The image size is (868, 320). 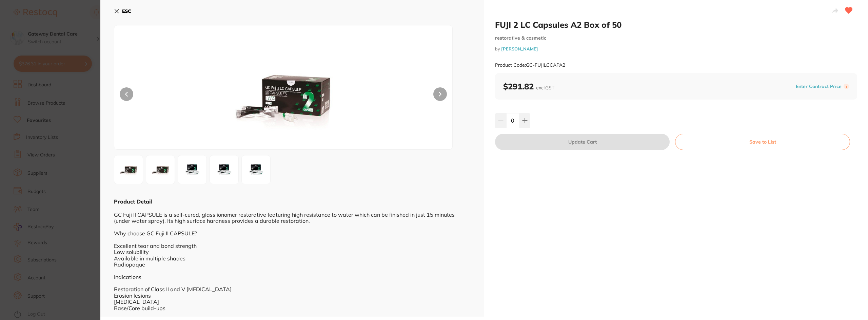 I want to click on small: restorative & cosmetic, so click(x=676, y=38).